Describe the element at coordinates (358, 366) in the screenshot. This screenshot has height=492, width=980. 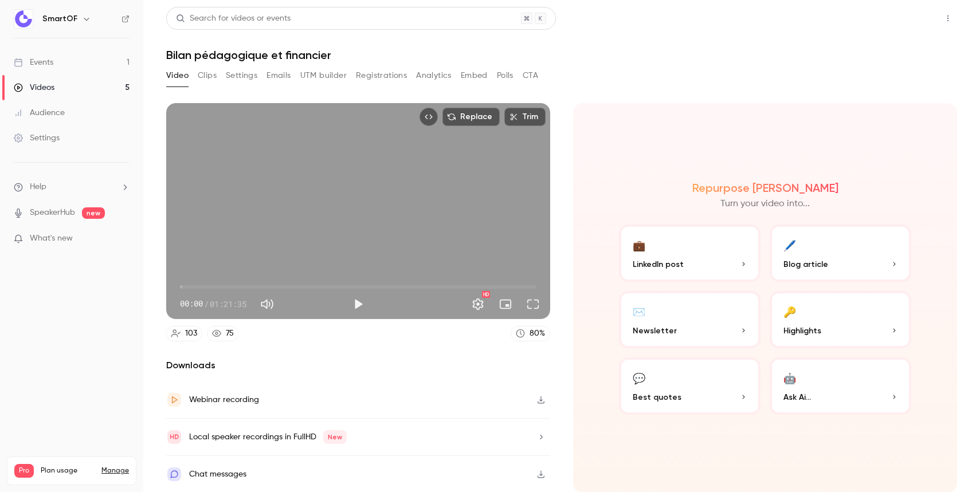
I see `h2: Downloads` at that location.